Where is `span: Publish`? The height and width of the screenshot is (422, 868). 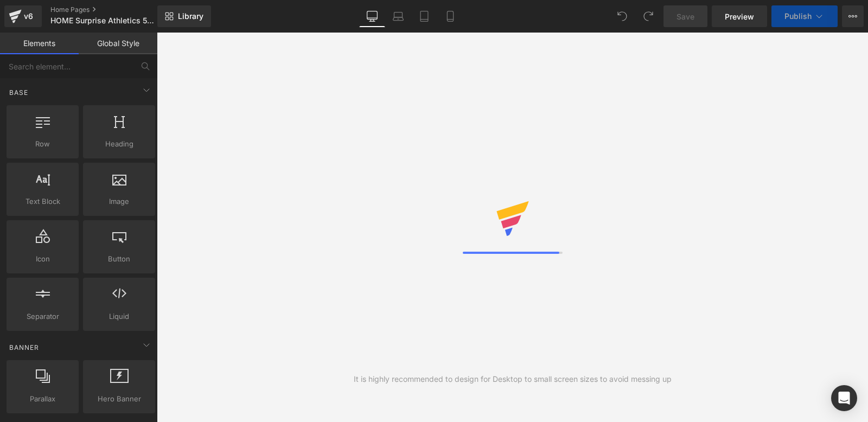
span: Publish is located at coordinates (798, 16).